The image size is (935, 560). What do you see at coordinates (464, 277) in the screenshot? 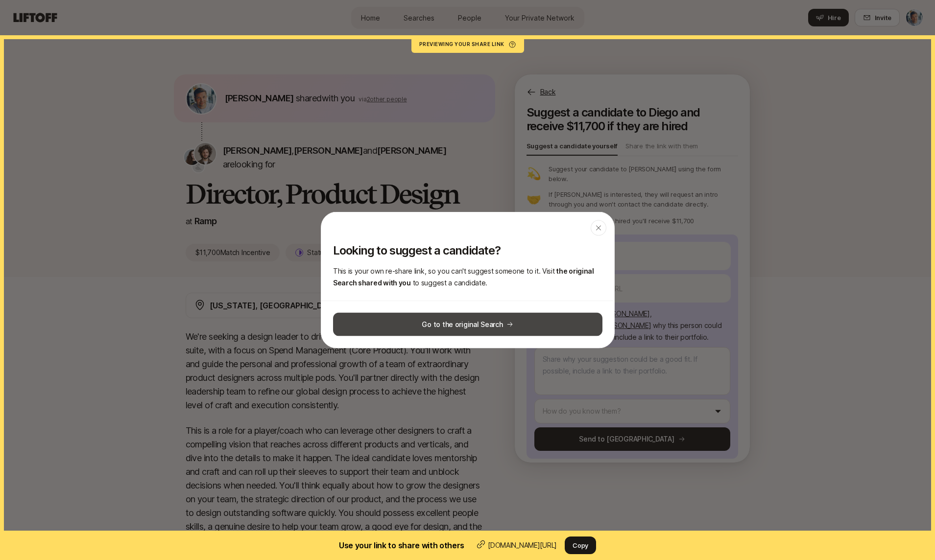
I see `span: the original Search shared with you` at bounding box center [464, 277].